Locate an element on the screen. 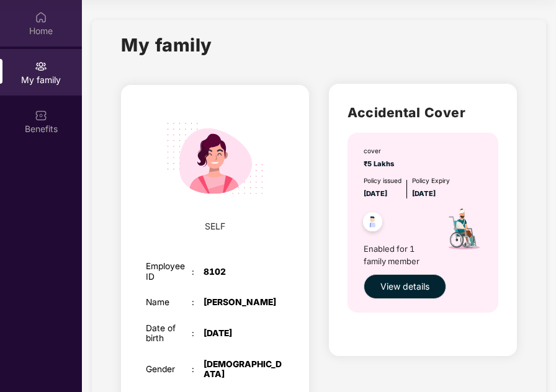 This screenshot has width=556, height=392. span: SELF is located at coordinates (215, 227).